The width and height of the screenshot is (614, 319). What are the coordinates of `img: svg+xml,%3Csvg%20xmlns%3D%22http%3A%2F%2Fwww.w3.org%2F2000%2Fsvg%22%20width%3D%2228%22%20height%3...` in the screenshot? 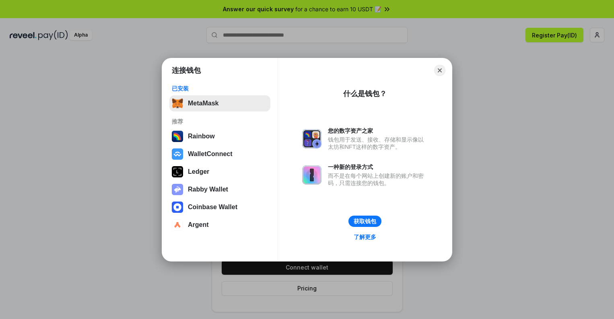 It's located at (177, 172).